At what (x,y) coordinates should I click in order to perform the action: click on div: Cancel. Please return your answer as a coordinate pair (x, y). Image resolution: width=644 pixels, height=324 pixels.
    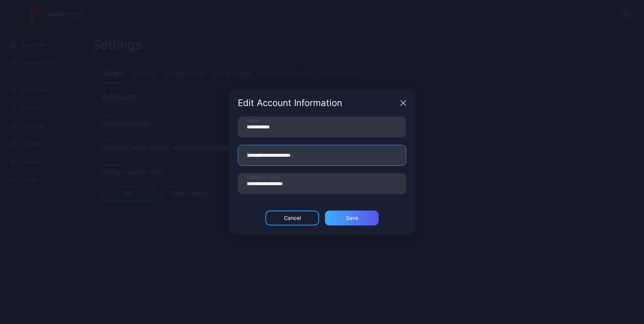
    Looking at the image, I should click on (292, 218).